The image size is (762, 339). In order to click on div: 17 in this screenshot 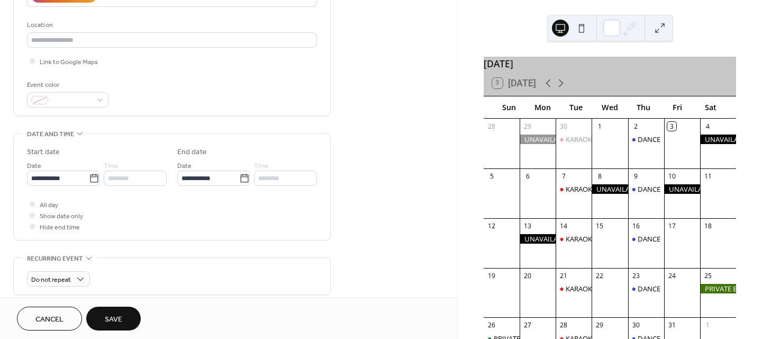, I will do `click(671, 225)`.